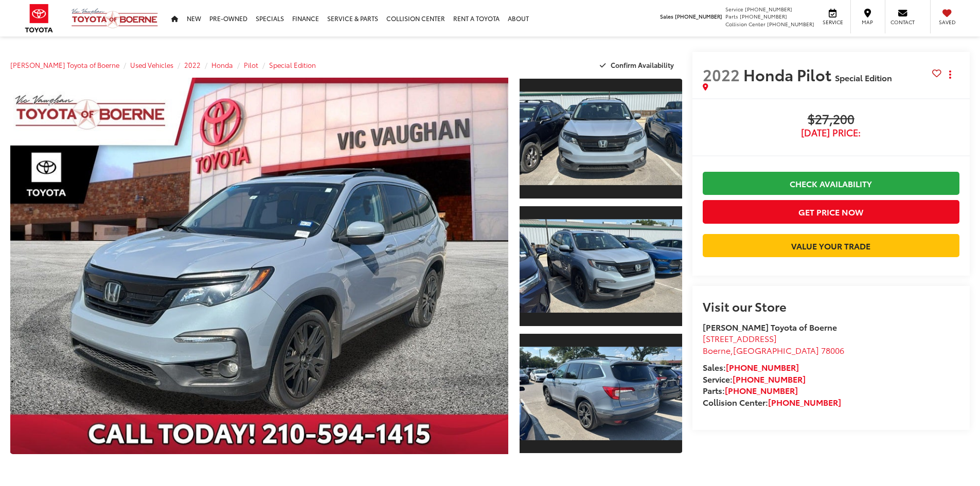 The width and height of the screenshot is (980, 486). I want to click on span: Saved, so click(947, 22).